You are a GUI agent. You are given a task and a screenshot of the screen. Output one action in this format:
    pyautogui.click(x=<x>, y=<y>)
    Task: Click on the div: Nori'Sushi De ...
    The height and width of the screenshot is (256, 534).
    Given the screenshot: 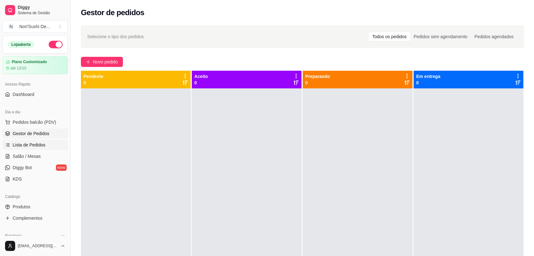 What is the action you would take?
    pyautogui.click(x=34, y=27)
    